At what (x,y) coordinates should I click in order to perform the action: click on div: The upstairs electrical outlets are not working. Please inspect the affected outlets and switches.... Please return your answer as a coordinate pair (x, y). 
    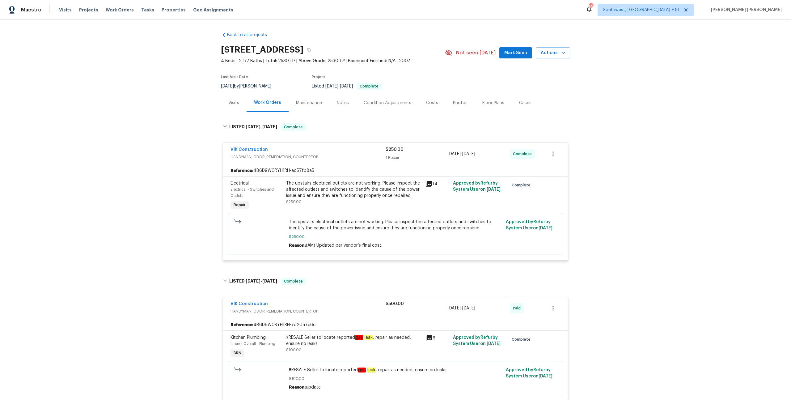
    Looking at the image, I should click on (354, 189).